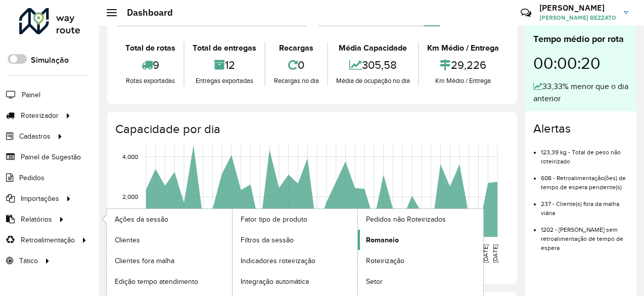 This screenshot has width=644, height=296. I want to click on div: 00:00:20, so click(581, 63).